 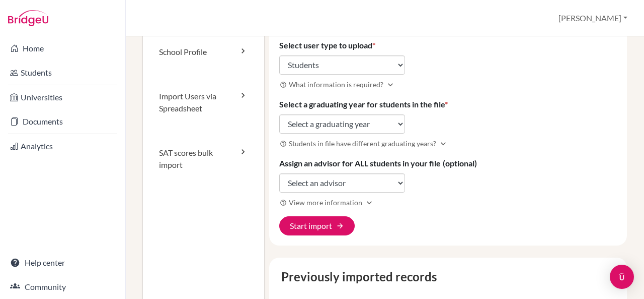 I want to click on a: Universities, so click(x=63, y=97).